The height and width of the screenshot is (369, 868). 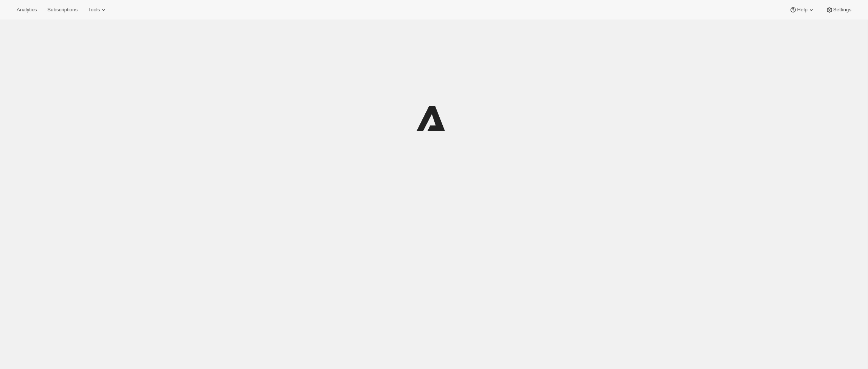 I want to click on span: Analytics, so click(x=27, y=10).